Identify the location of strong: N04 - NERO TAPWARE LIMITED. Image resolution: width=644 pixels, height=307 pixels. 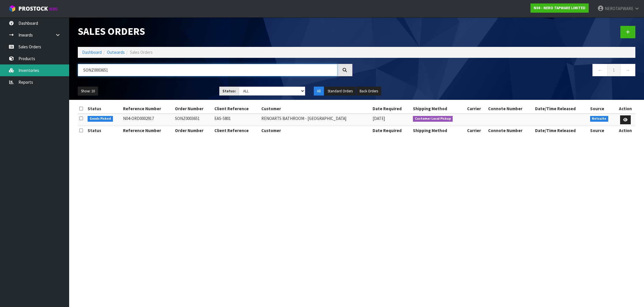
(559, 8).